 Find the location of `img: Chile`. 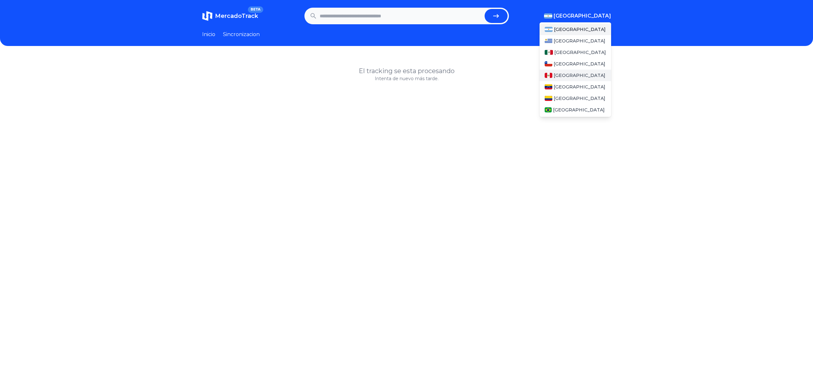

img: Chile is located at coordinates (549, 64).